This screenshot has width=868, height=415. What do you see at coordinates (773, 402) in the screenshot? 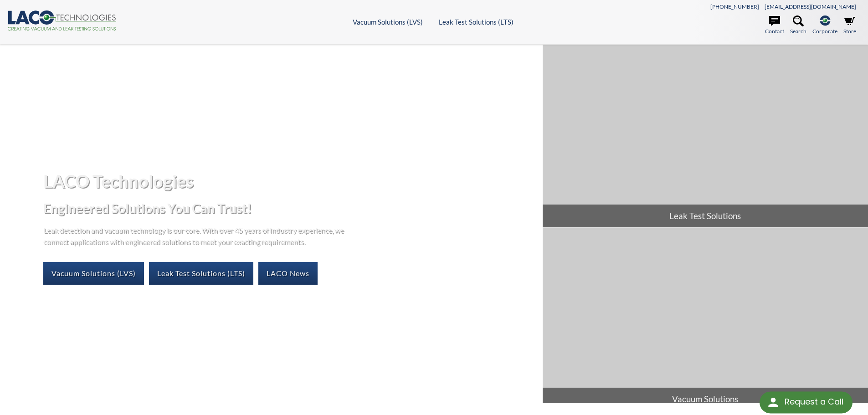
I see `img: round button` at bounding box center [773, 402].